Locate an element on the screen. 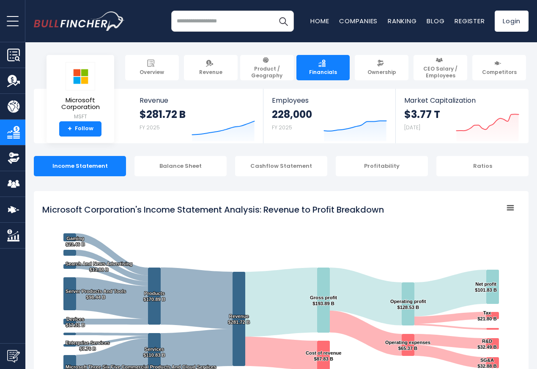 The height and width of the screenshot is (369, 537). a: Overview is located at coordinates (152, 68).